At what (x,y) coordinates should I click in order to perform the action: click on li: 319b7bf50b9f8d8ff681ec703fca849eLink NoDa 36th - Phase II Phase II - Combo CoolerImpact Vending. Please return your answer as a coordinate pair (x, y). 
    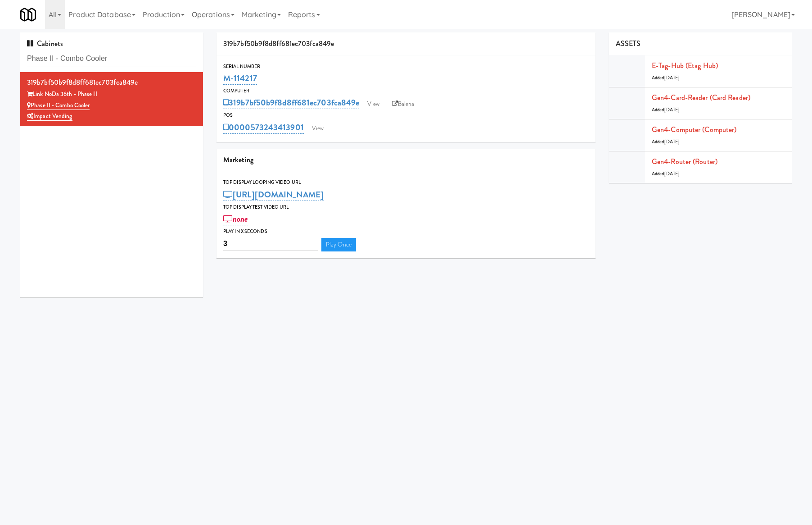
    Looking at the image, I should click on (111, 98).